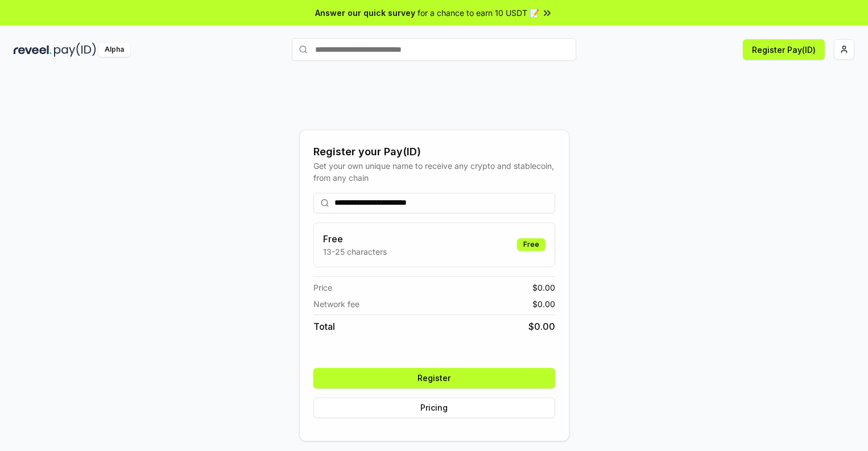 This screenshot has width=868, height=451. What do you see at coordinates (323, 287) in the screenshot?
I see `span: Price` at bounding box center [323, 287].